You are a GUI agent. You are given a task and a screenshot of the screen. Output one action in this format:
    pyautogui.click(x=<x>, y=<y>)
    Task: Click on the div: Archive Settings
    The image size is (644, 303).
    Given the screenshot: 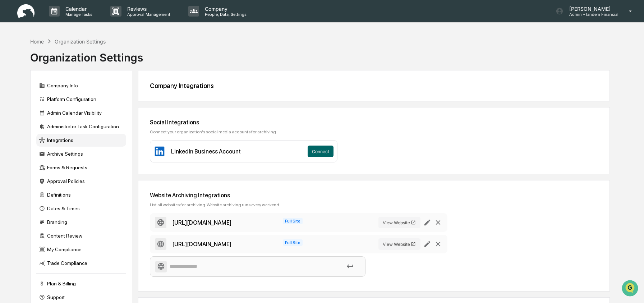 What is the action you would take?
    pyautogui.click(x=81, y=154)
    